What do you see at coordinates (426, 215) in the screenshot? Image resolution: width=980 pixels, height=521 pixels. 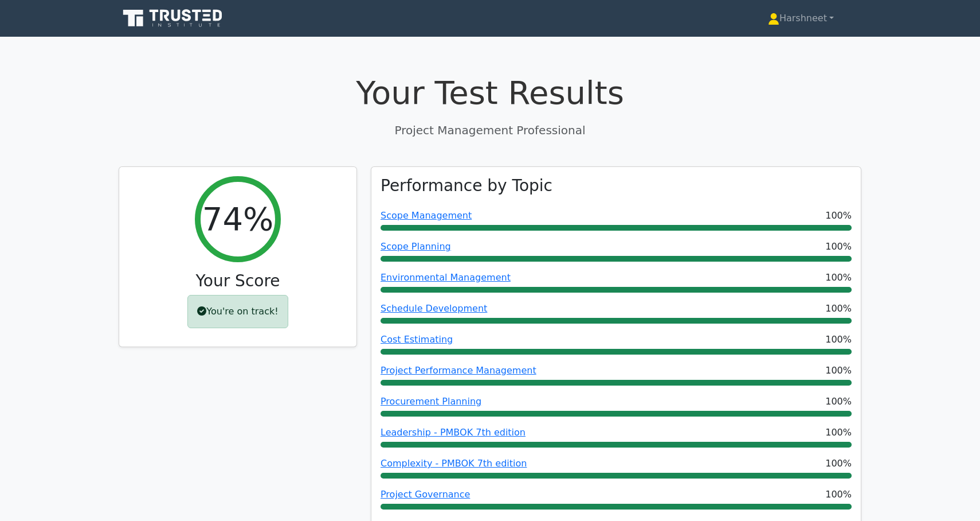 I see `a: Scope Management` at bounding box center [426, 215].